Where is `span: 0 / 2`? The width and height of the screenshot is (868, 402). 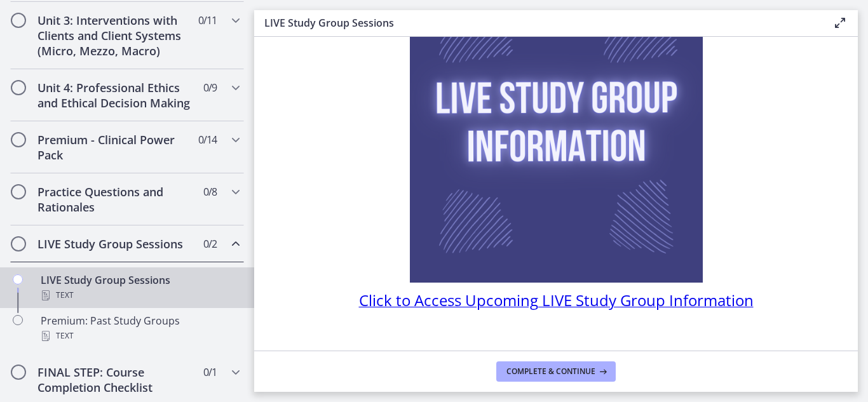 span: 0 / 2 is located at coordinates (210, 244).